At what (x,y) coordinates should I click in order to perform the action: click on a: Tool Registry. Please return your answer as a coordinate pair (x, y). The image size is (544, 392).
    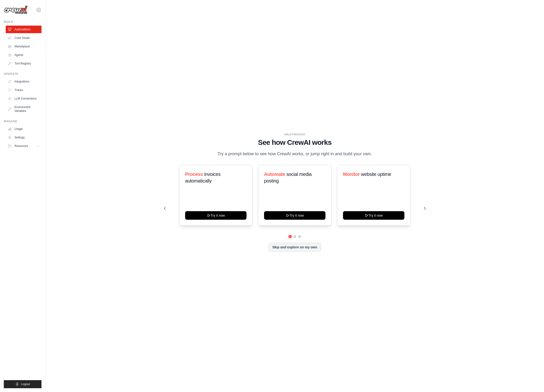
    Looking at the image, I should click on (23, 63).